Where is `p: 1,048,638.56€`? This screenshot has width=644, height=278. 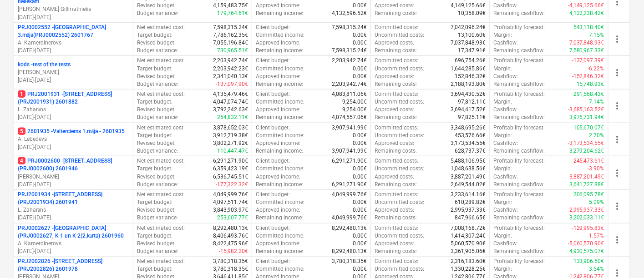 p: 1,048,638.56€ is located at coordinates (468, 169).